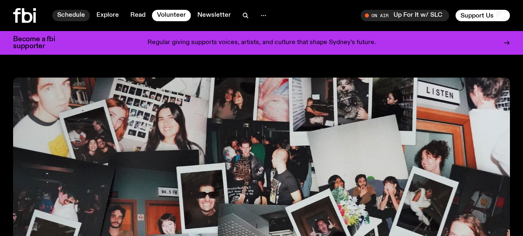 The width and height of the screenshot is (523, 236). I want to click on span: Support Us, so click(477, 16).